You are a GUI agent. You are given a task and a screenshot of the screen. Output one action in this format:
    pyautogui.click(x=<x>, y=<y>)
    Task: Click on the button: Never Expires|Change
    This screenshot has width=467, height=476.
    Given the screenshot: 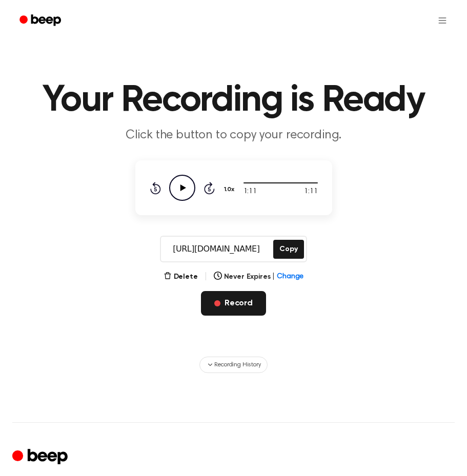 What is the action you would take?
    pyautogui.click(x=259, y=276)
    